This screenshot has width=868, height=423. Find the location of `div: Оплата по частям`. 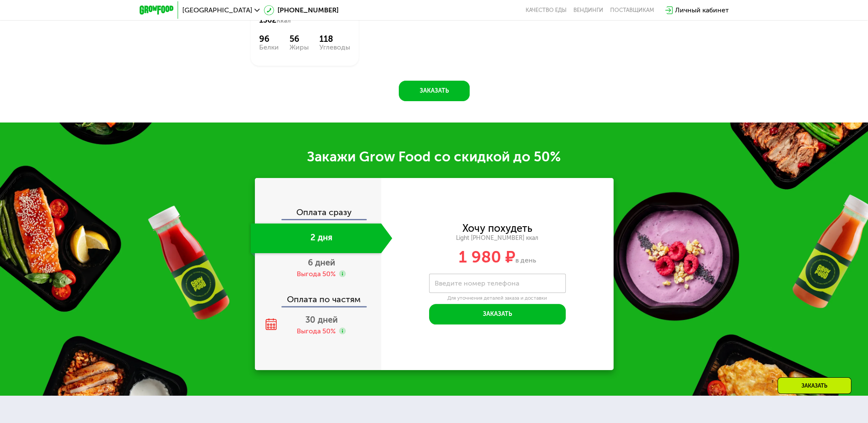

div: Оплата по частям is located at coordinates (319, 297).